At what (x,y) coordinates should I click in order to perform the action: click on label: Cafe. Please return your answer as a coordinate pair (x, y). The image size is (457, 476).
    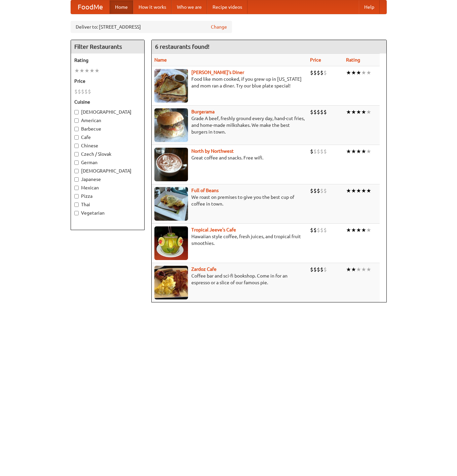
    Looking at the image, I should click on (108, 137).